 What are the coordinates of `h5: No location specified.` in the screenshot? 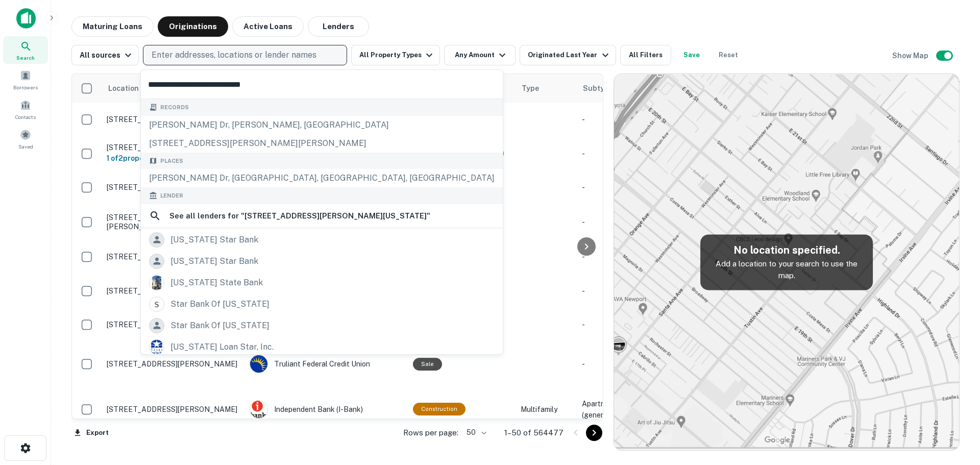 It's located at (786, 250).